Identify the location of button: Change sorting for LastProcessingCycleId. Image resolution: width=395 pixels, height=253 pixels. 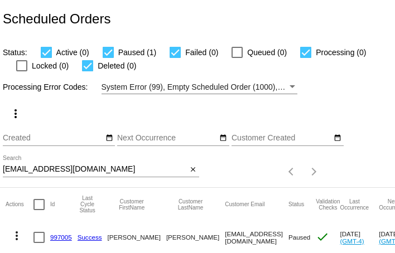
(88, 204).